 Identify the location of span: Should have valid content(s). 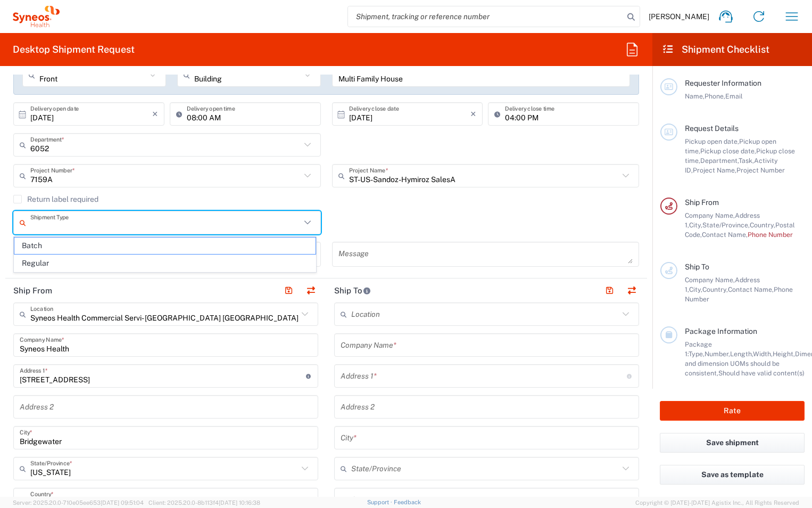
(762, 372).